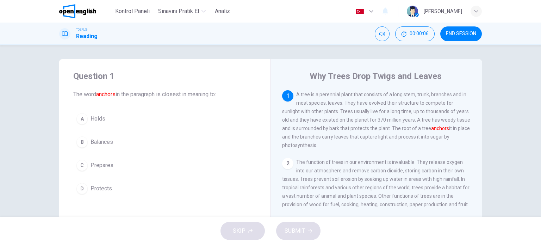 This screenshot has width=541, height=245. I want to click on span: Holds, so click(98, 119).